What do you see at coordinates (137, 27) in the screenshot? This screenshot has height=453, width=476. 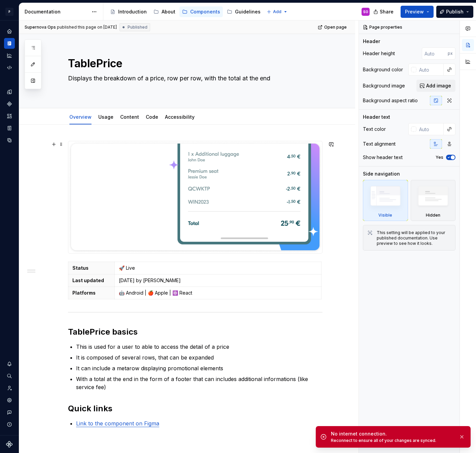 I see `span: Published` at bounding box center [137, 27].